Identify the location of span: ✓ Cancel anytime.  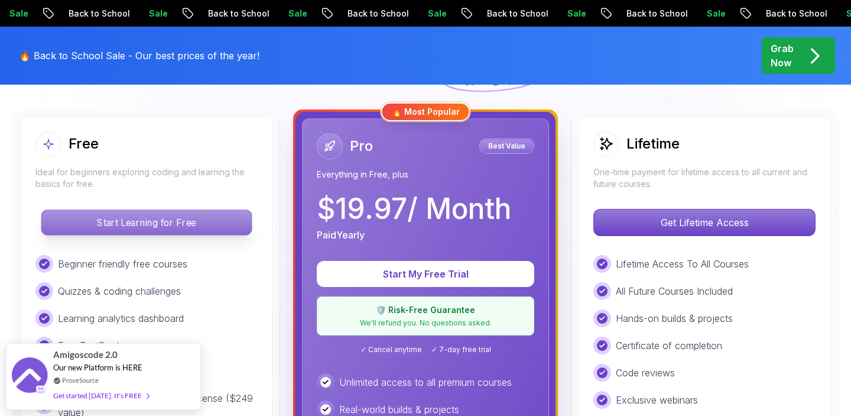
(391, 349).